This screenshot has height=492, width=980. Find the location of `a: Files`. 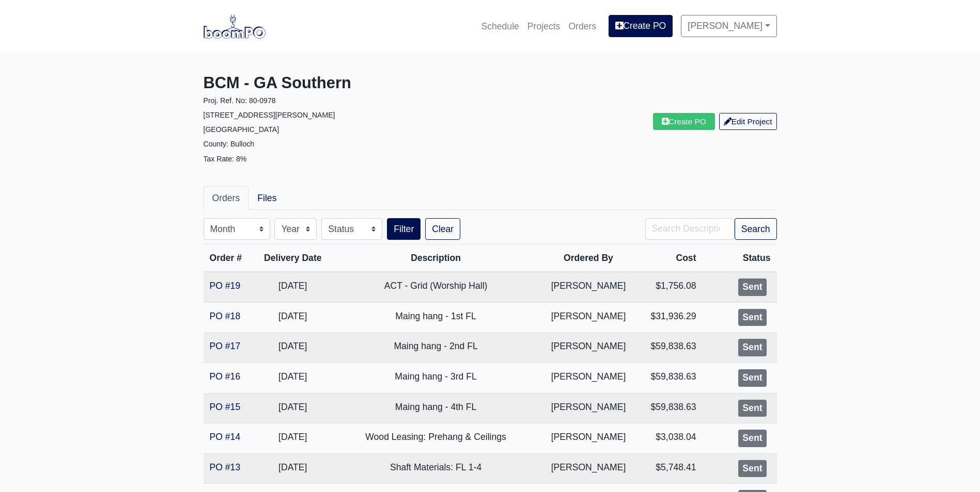

a: Files is located at coordinates (266, 198).